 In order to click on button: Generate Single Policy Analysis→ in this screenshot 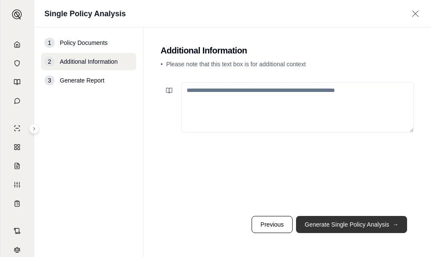, I will do `click(351, 224)`.